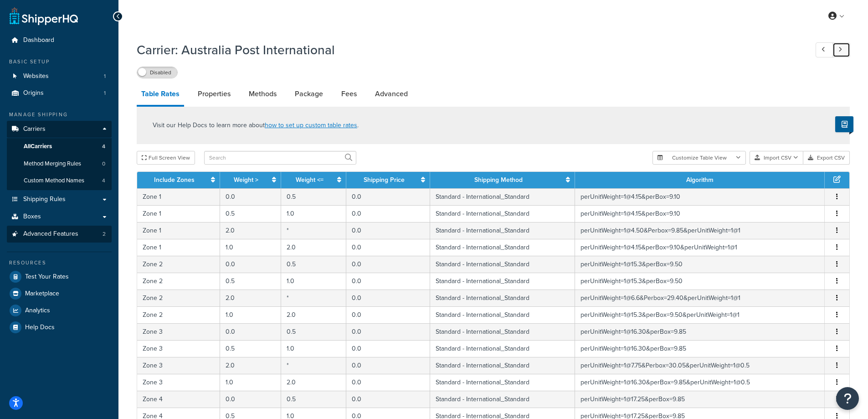 The image size is (868, 419). What do you see at coordinates (59, 217) in the screenshot?
I see `li: Boxes` at bounding box center [59, 217].